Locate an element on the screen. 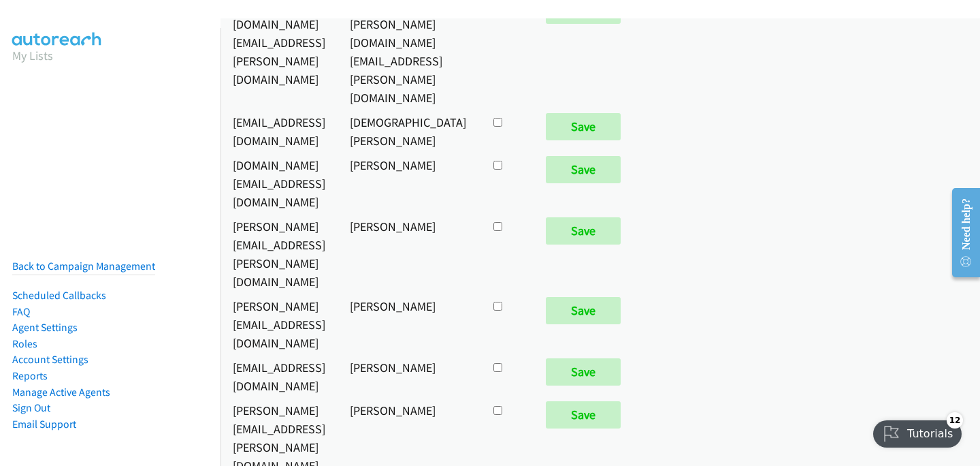 This screenshot has width=980, height=466. a: My Lists is located at coordinates (33, 55).